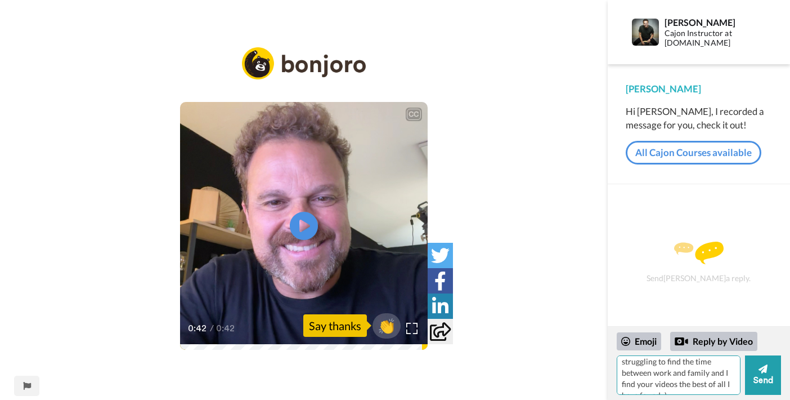 The height and width of the screenshot is (400, 790). I want to click on a: All Cajon Courses available, so click(693, 153).